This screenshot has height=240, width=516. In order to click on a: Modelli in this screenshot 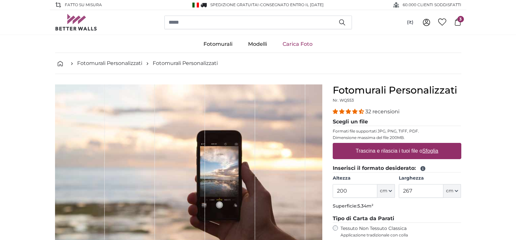, I will do `click(257, 44)`.